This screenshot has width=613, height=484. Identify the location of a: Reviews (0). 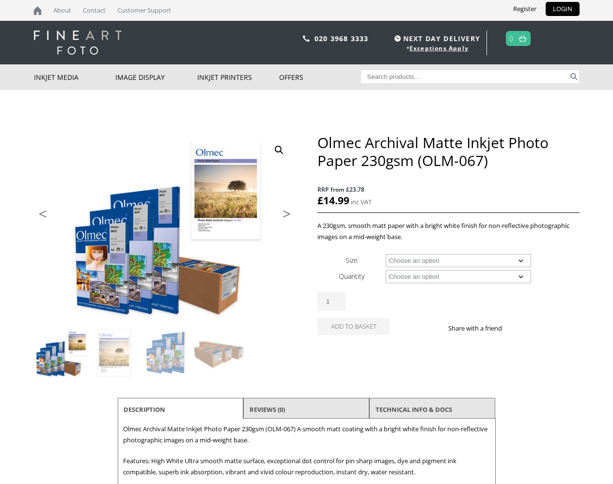
(267, 410).